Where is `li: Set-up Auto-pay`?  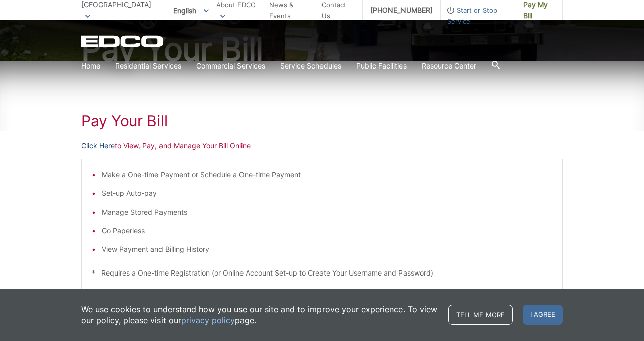 li: Set-up Auto-pay is located at coordinates (327, 193).